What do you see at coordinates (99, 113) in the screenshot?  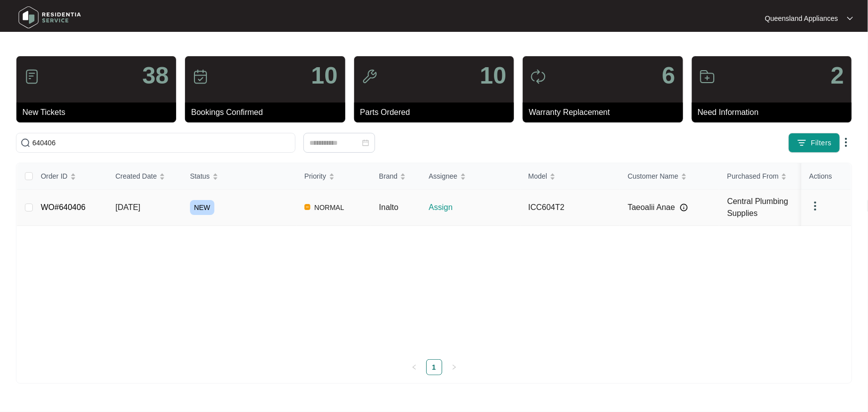 I see `p: New Tickets` at bounding box center [99, 113].